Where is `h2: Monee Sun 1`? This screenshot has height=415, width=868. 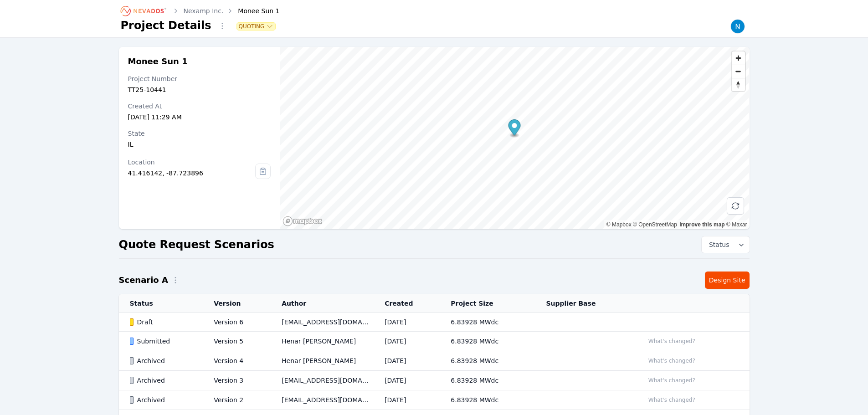
h2: Monee Sun 1 is located at coordinates (200, 61).